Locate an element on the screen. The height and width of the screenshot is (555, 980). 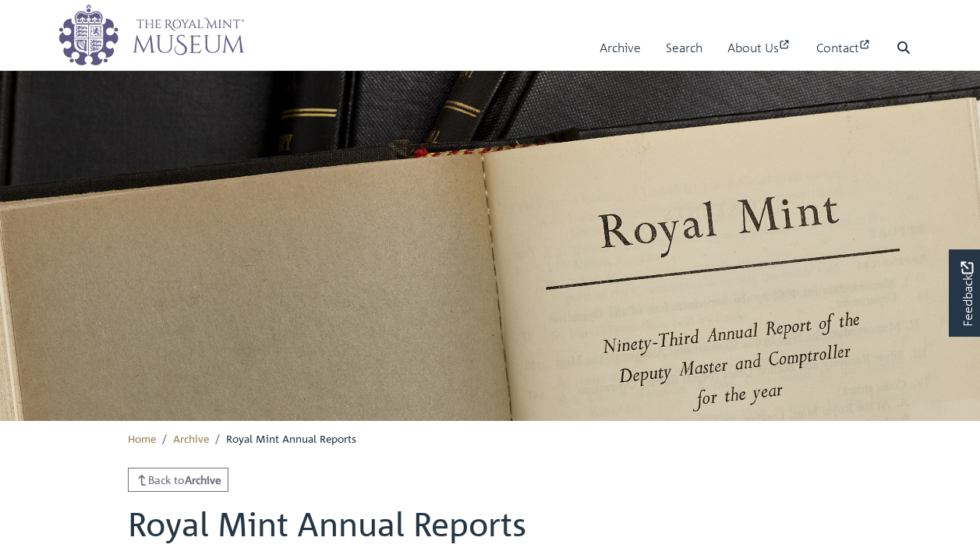
a: Back toArchive is located at coordinates (179, 480).